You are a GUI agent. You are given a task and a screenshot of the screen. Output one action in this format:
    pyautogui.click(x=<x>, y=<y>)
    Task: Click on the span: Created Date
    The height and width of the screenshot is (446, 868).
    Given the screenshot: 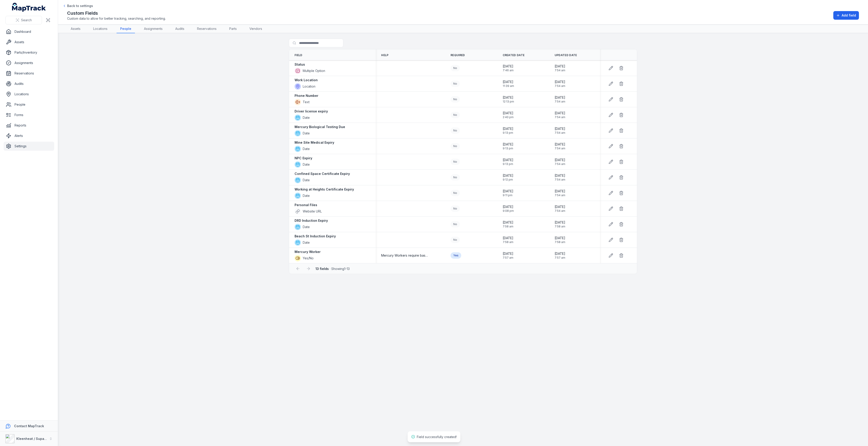 What is the action you would take?
    pyautogui.click(x=513, y=55)
    